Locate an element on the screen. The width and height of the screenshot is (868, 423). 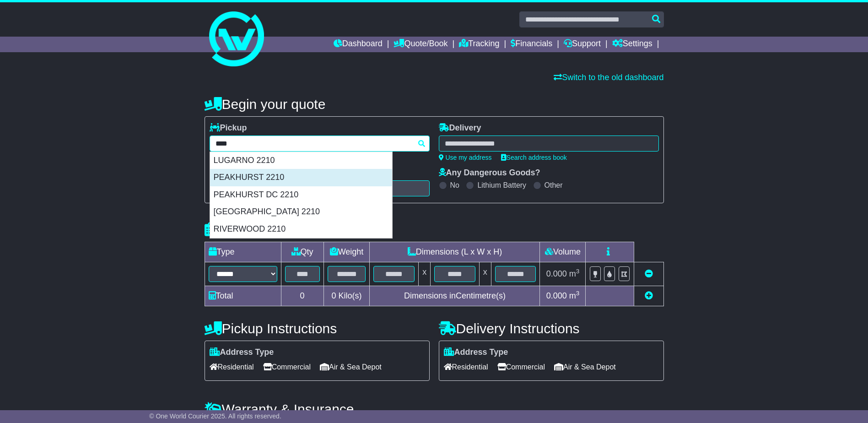
td: Qty is located at coordinates (302, 252).